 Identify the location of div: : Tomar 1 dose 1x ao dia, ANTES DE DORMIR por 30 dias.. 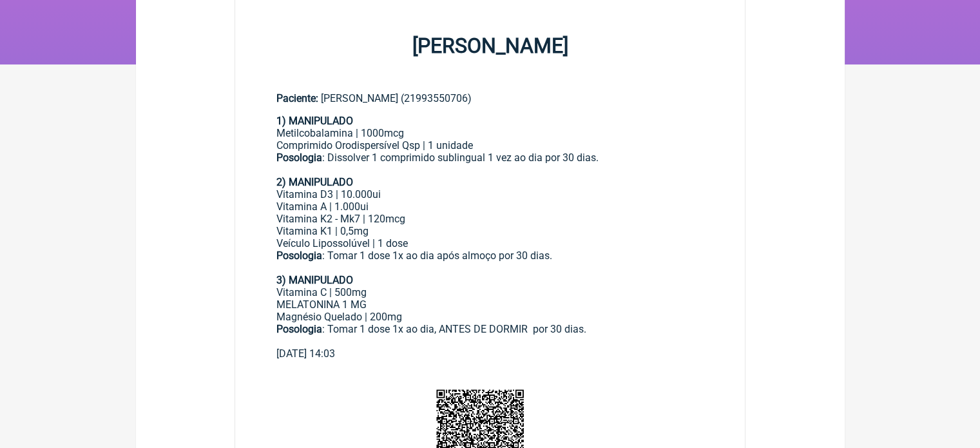
(490, 336).